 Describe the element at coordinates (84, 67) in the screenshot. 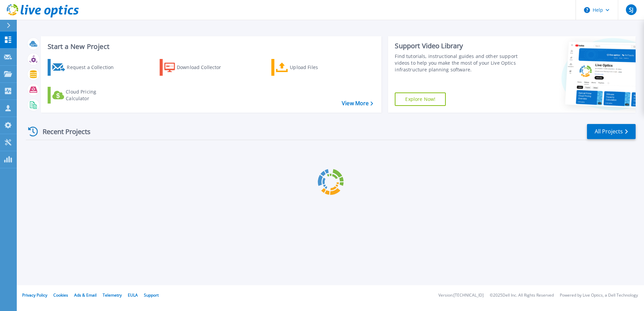

I see `a: Request a Collection` at that location.